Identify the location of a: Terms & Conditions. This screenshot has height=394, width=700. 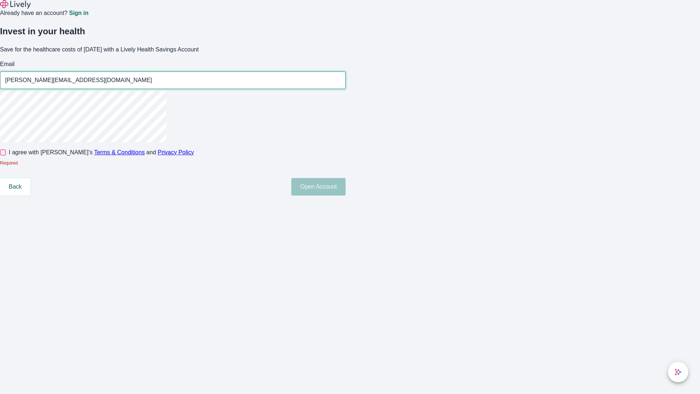
(119, 152).